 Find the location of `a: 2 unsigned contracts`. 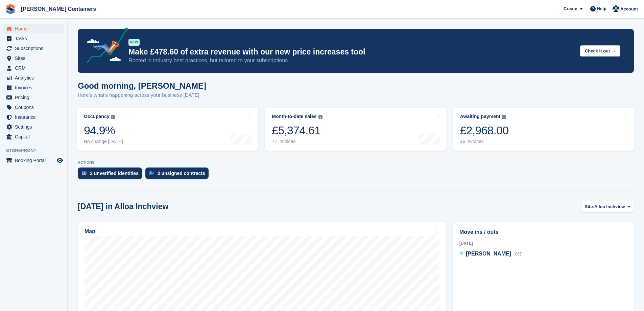

a: 2 unsigned contracts is located at coordinates (179, 175).